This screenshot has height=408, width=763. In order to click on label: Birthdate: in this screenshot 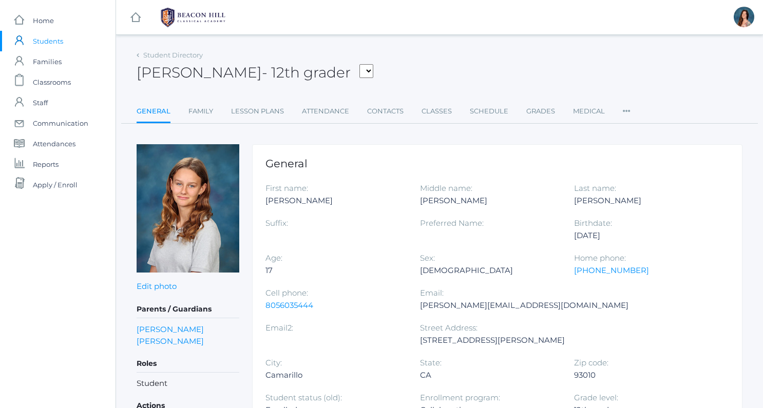, I will do `click(593, 223)`.